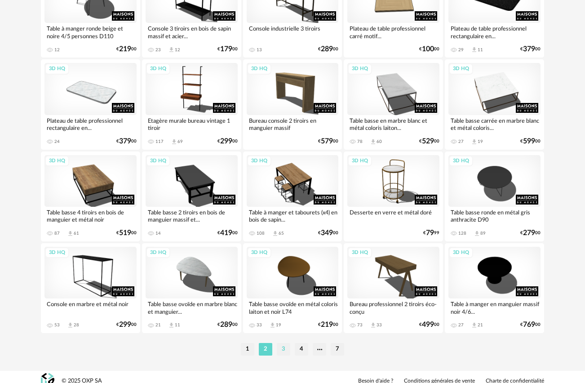  I want to click on a: 3D HQ Etagère murale bureau vintage 1 tiroir 117 Download icon 69 €29900, so click(192, 104).